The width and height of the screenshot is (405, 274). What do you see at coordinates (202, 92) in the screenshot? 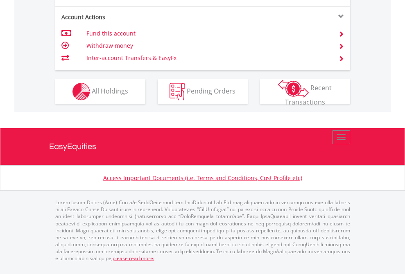
I see `button: Pending Orders` at bounding box center [202, 92].